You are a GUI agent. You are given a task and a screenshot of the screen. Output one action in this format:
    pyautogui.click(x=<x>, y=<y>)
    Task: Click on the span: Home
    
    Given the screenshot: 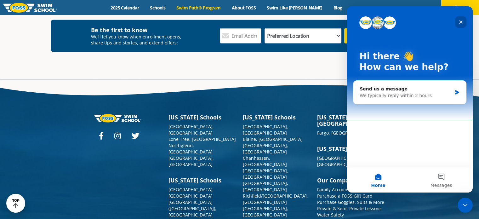 What is the action you would take?
    pyautogui.click(x=31, y=179)
    